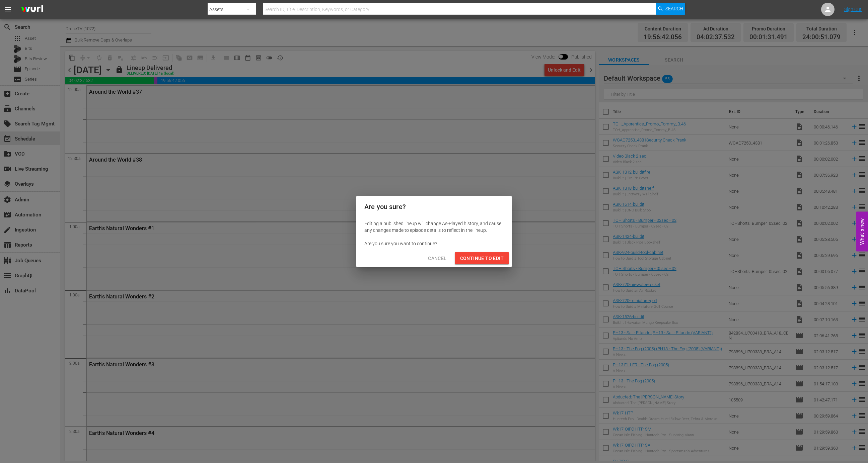 The width and height of the screenshot is (868, 463). What do you see at coordinates (434, 243) in the screenshot?
I see `div: Are you sure you want to continue?` at bounding box center [434, 243].